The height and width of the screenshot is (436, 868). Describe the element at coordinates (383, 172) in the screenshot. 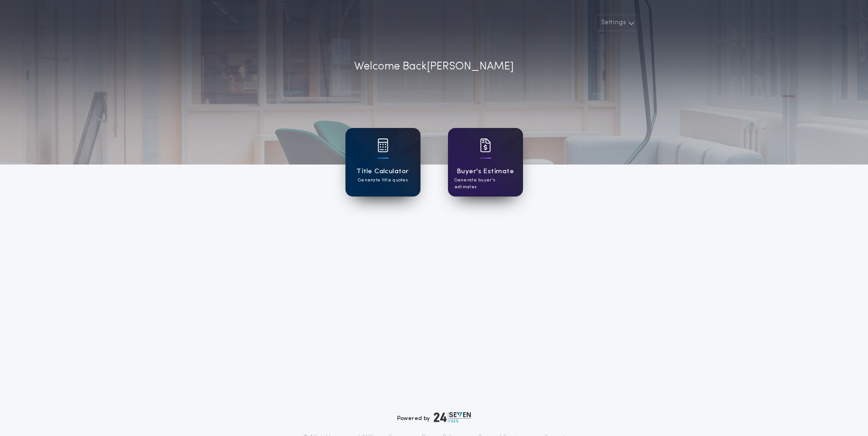

I see `h1: Title Calculator` at that location.